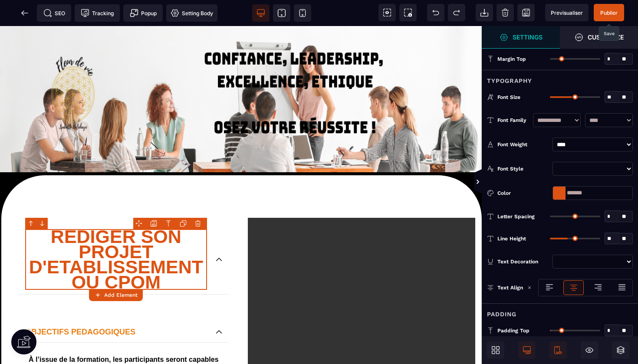 The height and width of the screenshot is (364, 638). I want to click on span: Previsualiser, so click(567, 12).